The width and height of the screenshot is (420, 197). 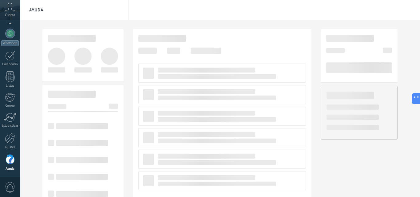 What do you see at coordinates (10, 147) in the screenshot?
I see `div: Ajustes` at bounding box center [10, 147].